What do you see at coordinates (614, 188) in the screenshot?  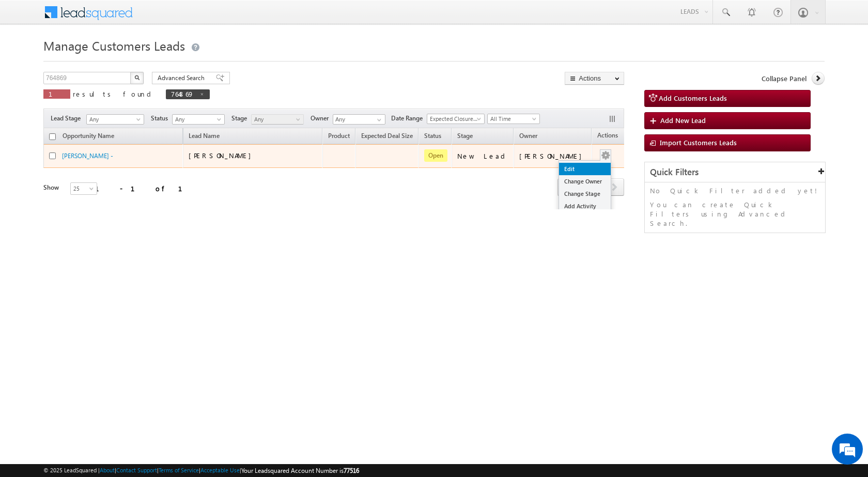 I see `a: next` at bounding box center [614, 188].